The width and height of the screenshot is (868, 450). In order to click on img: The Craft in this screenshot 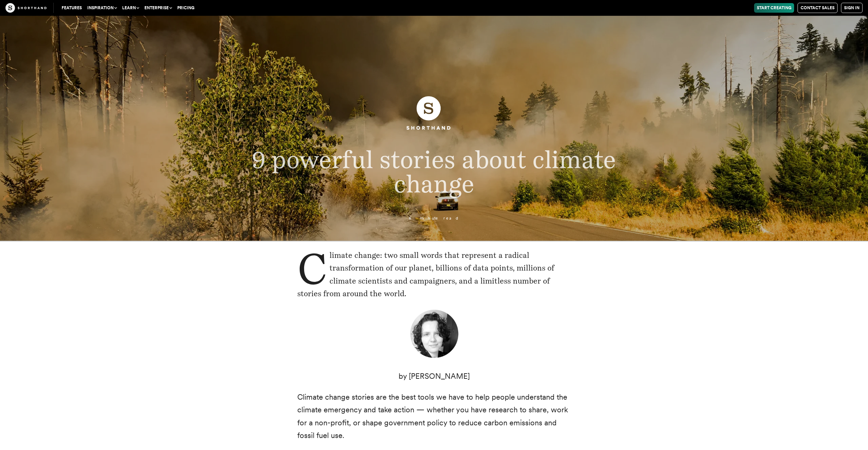, I will do `click(26, 8)`.